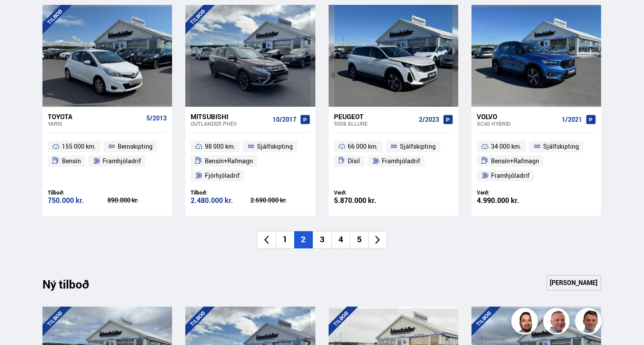  What do you see at coordinates (74, 287) in the screenshot?
I see `div: Ný tilboð` at bounding box center [74, 287].